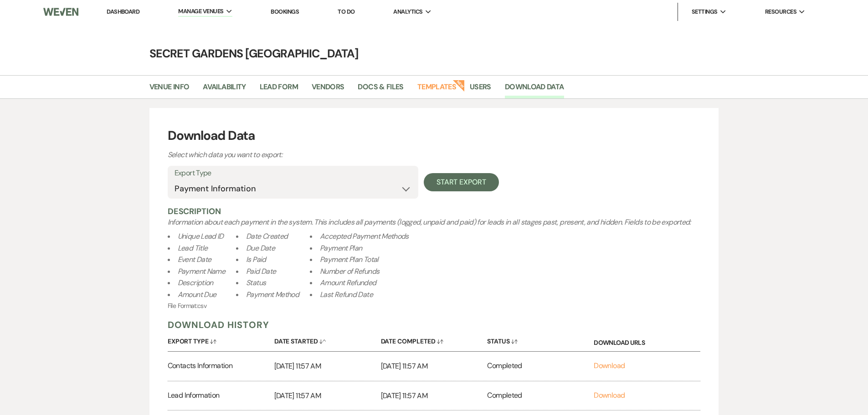  Describe the element at coordinates (647, 341) in the screenshot. I see `div: Download URLs` at that location.